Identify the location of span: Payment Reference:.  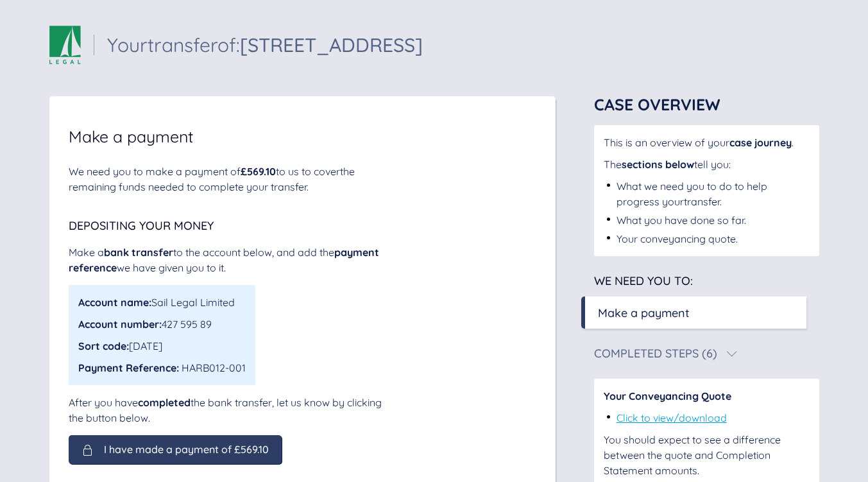
(128, 367).